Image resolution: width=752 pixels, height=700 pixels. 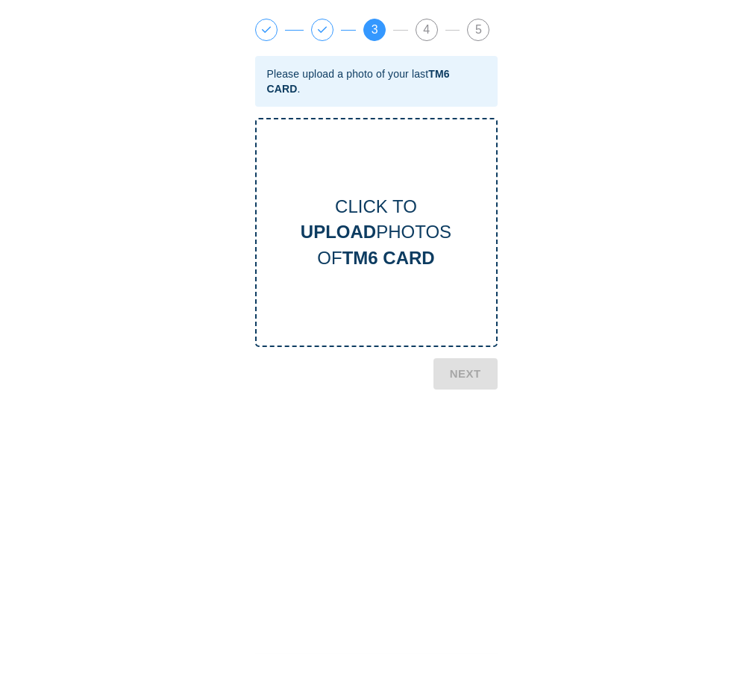 I want to click on b: UPLOAD, so click(x=338, y=231).